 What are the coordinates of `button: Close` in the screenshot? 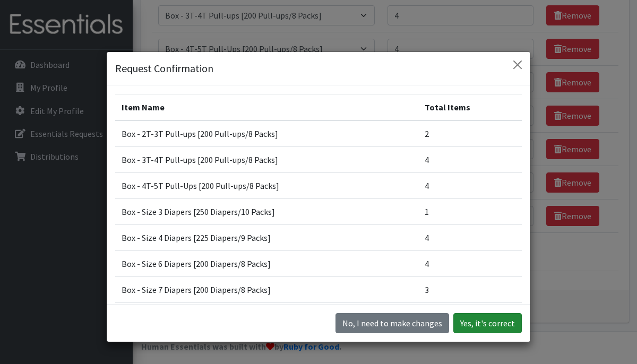 It's located at (517, 65).